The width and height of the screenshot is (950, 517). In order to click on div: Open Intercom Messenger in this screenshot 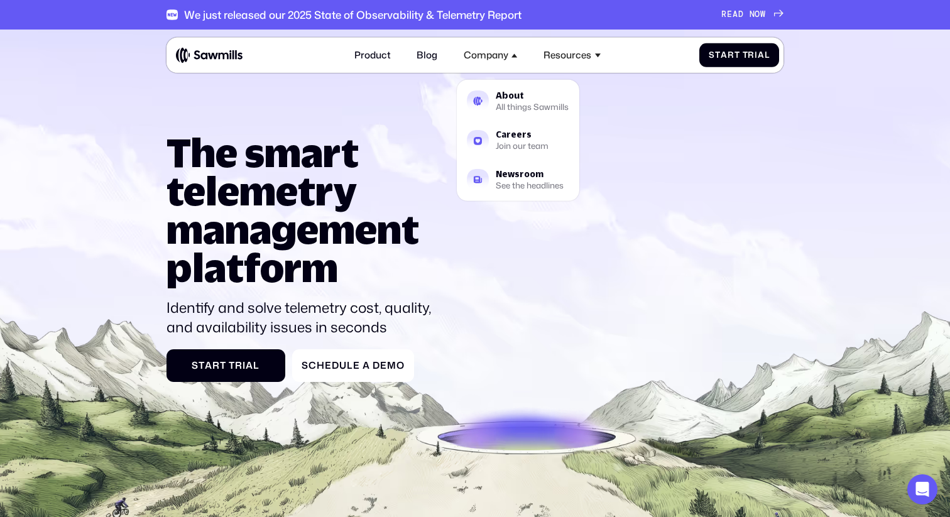, I will do `click(922, 489)`.